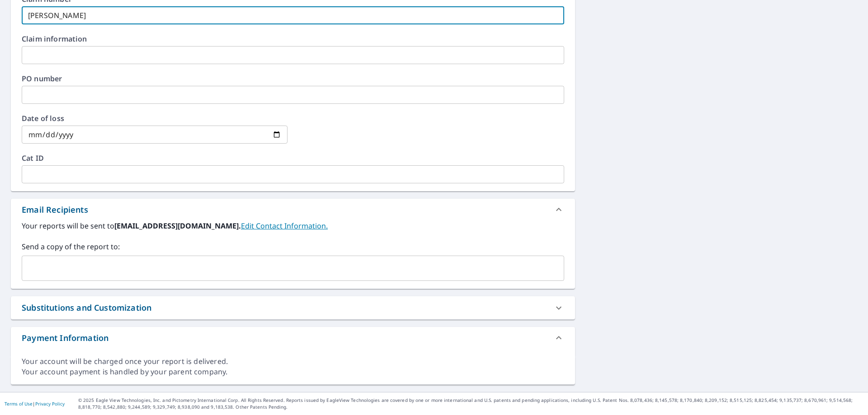 This screenshot has height=415, width=868. What do you see at coordinates (293, 39) in the screenshot?
I see `label: Claim information` at bounding box center [293, 39].